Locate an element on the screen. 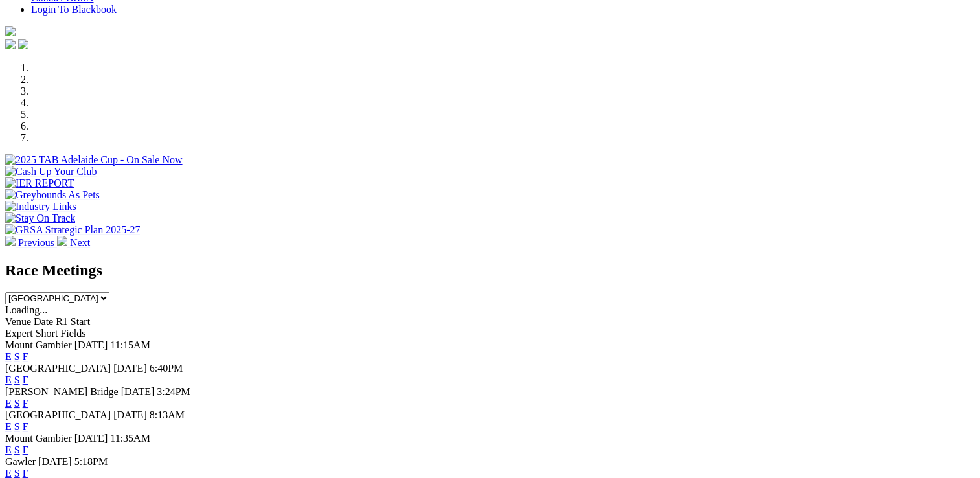 The height and width of the screenshot is (478, 980). span: Expert is located at coordinates (19, 333).